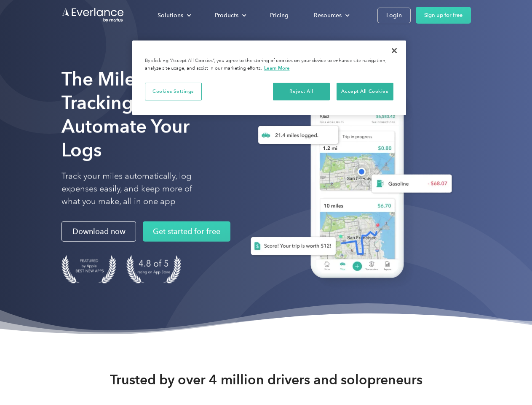 This screenshot has height=405, width=532. I want to click on div: Login, so click(394, 15).